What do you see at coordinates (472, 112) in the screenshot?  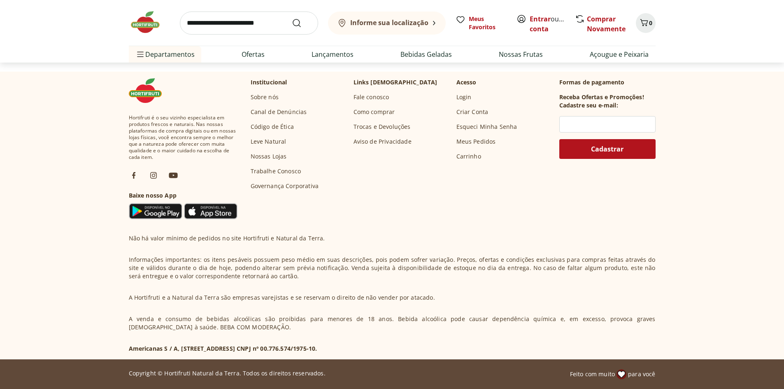 I see `a: Criar Conta` at bounding box center [472, 112].